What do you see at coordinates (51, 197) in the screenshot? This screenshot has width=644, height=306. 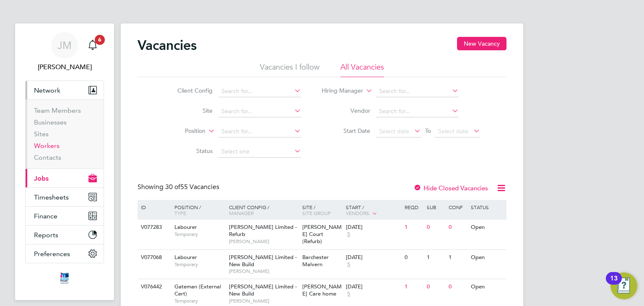 I see `span: Timesheets` at bounding box center [51, 197].